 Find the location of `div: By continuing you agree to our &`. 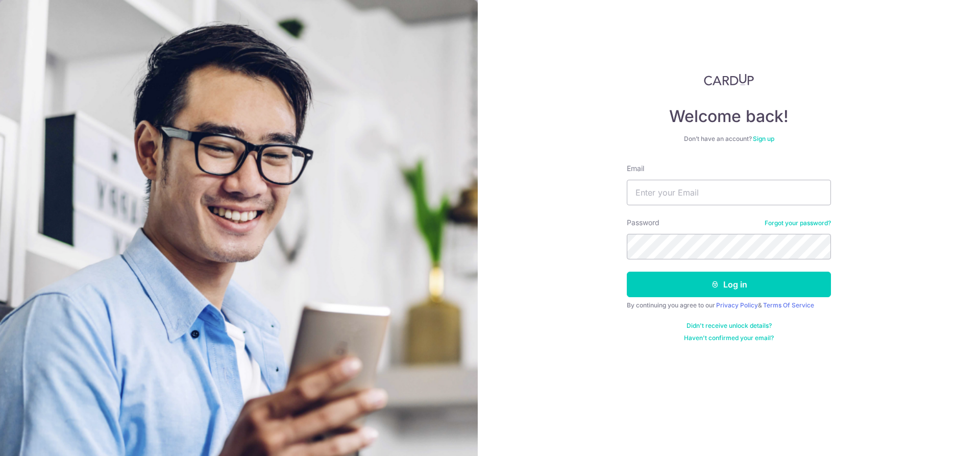

div: By continuing you agree to our & is located at coordinates (729, 305).